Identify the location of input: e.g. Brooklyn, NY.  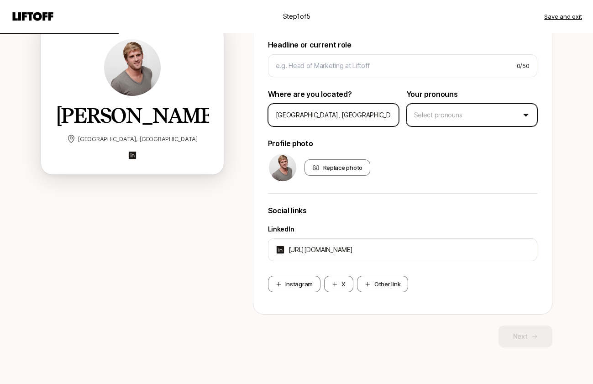
(333, 115).